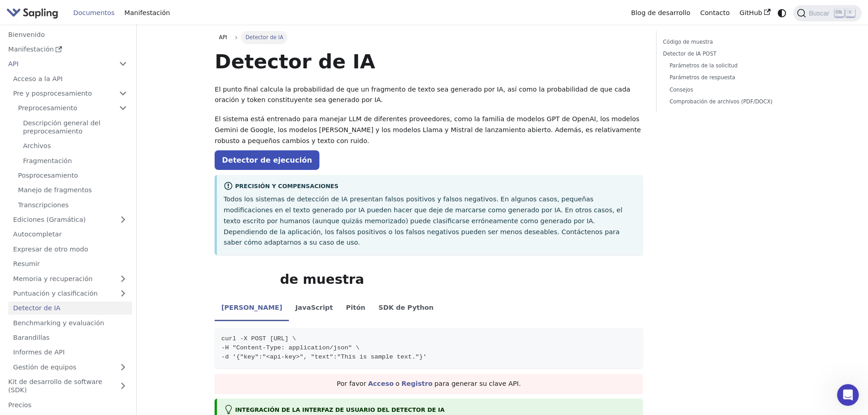 This screenshot has width=868, height=415. Describe the element at coordinates (26, 264) in the screenshot. I see `font: Resumir` at that location.